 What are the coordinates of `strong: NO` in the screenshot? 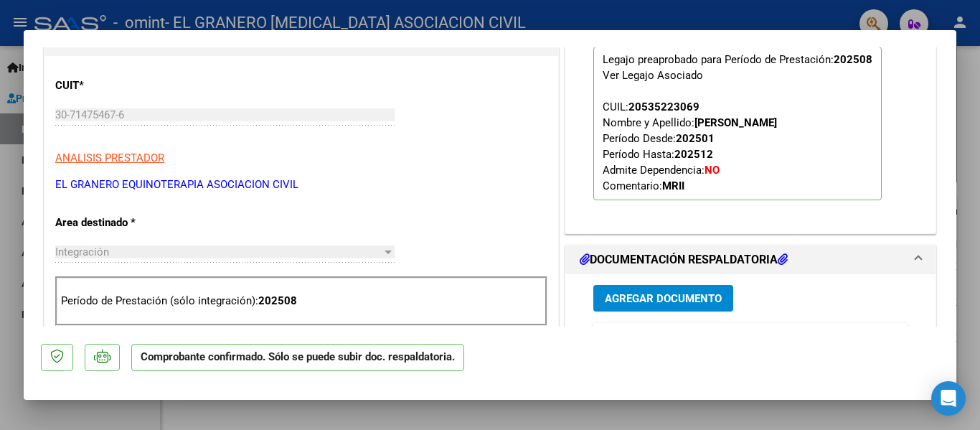 It's located at (712, 170).